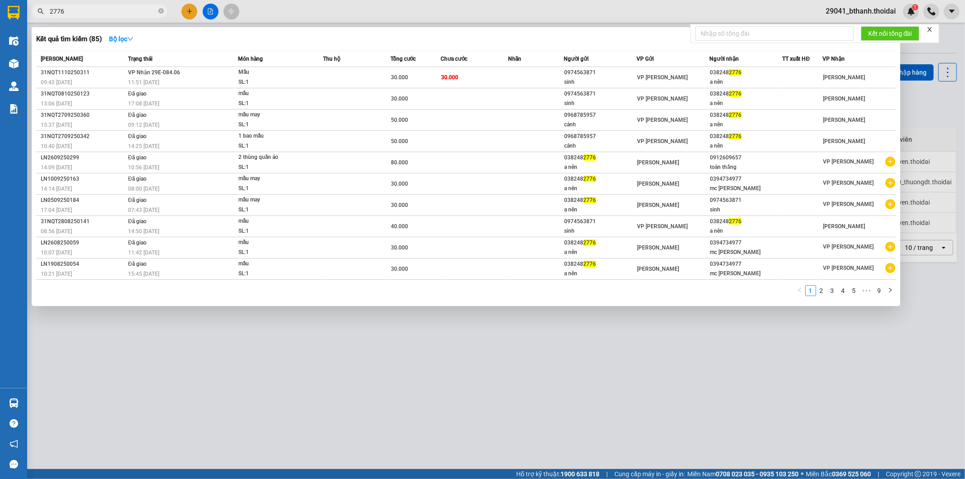  Describe the element at coordinates (843, 290) in the screenshot. I see `li: 4` at that location.